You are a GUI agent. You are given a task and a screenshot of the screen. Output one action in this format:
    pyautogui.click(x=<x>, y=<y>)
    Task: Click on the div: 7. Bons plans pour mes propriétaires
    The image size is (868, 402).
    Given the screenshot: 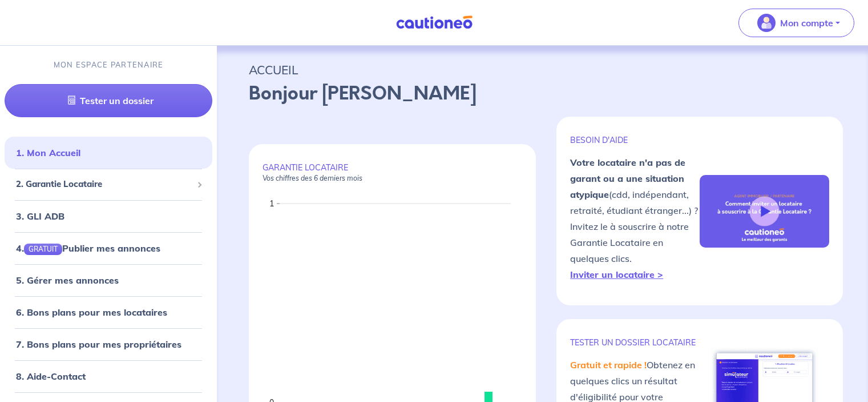 What is the action you would take?
    pyautogui.click(x=108, y=344)
    